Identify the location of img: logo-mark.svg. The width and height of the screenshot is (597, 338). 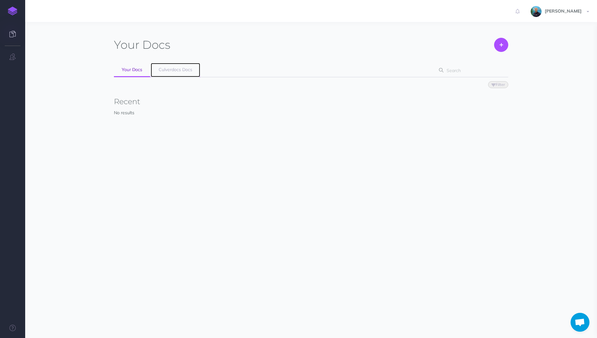
(13, 11).